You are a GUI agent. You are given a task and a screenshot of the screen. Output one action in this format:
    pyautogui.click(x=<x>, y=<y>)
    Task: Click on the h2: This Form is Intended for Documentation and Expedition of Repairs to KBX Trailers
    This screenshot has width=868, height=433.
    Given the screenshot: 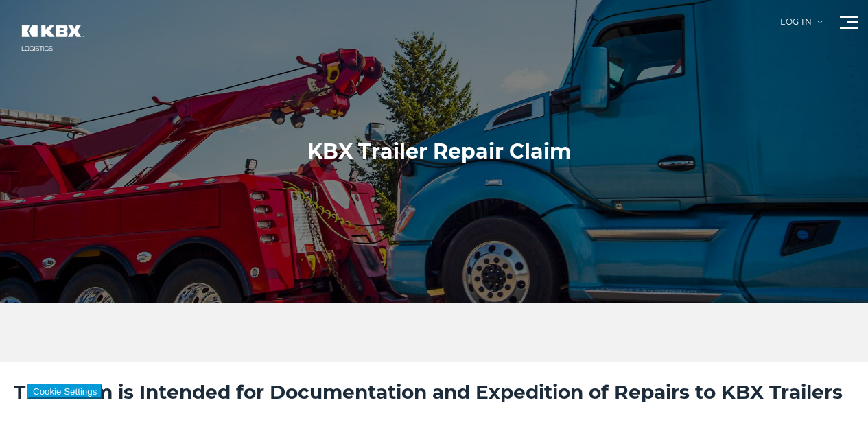 What is the action you would take?
    pyautogui.click(x=433, y=391)
    